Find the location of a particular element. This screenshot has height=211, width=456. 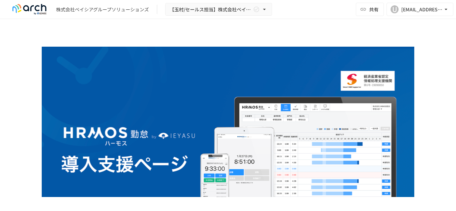

span: 共有 is located at coordinates (374, 9).